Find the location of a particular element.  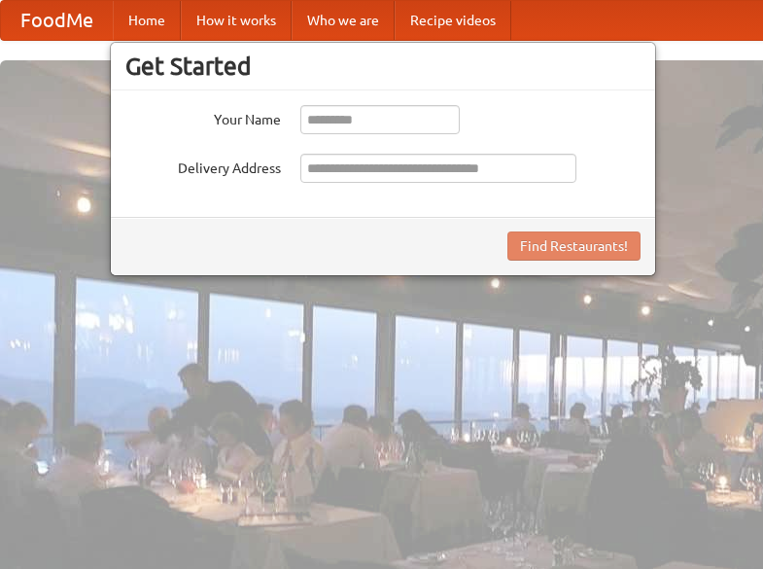

h3: Get Started is located at coordinates (383, 66).